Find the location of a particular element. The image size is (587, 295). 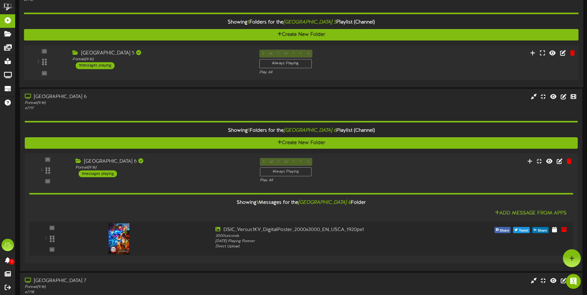

div: 3000 seconds is located at coordinates (324, 236).